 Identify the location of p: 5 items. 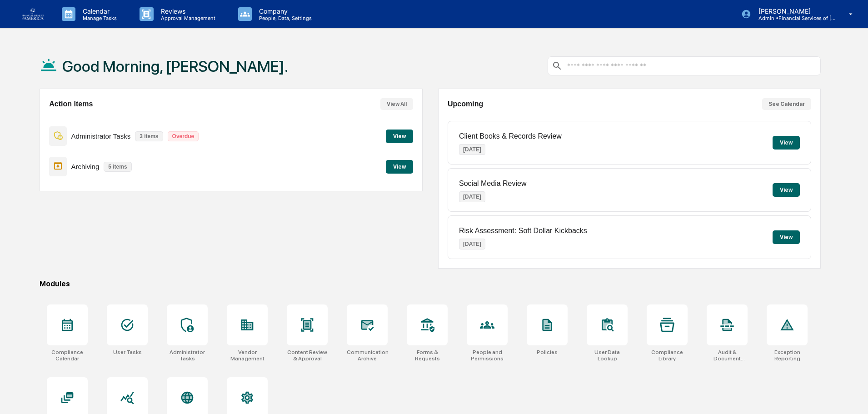
(118, 167).